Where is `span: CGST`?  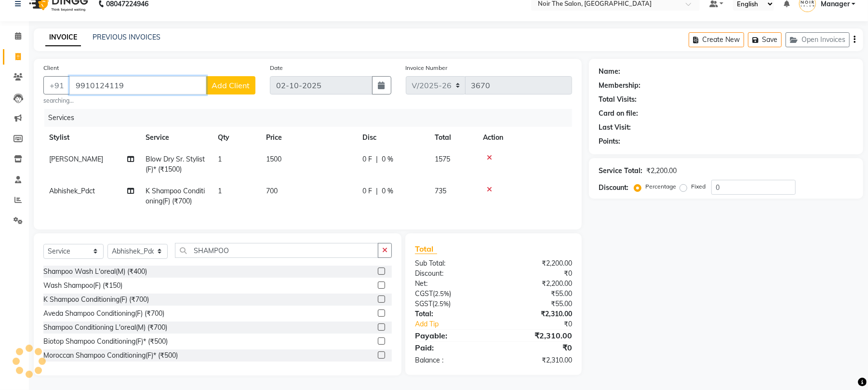 span: CGST is located at coordinates (423, 294).